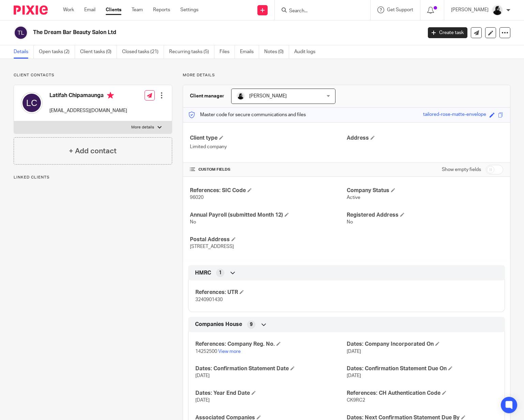  What do you see at coordinates (162, 10) in the screenshot?
I see `a: Reports` at bounding box center [162, 10].